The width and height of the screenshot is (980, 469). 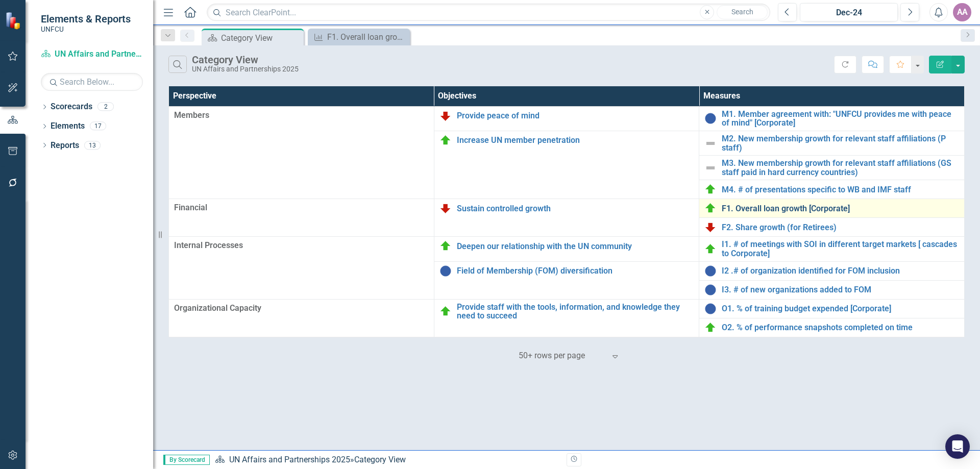 What do you see at coordinates (958, 446) in the screenshot?
I see `div: Open Intercom Messenger` at bounding box center [958, 446].